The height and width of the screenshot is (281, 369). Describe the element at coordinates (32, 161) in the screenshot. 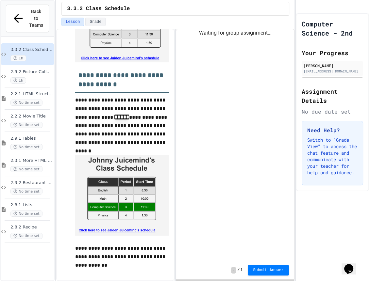

I see `span: 2.3.1 More HTML Tags` at that location.